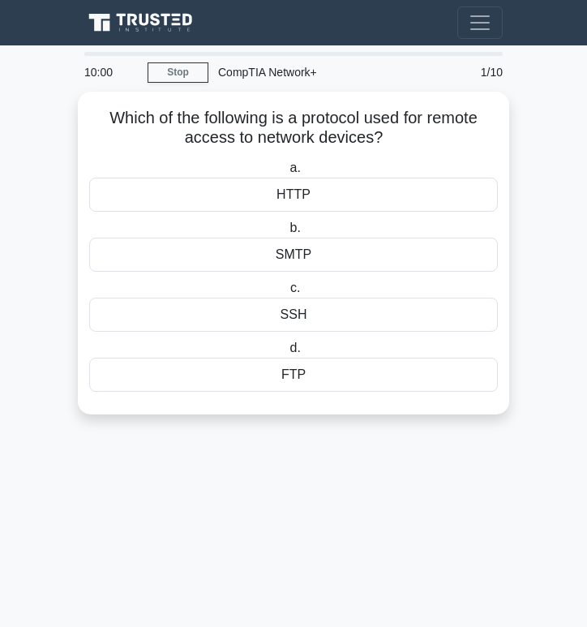 The height and width of the screenshot is (627, 587). I want to click on div: 10:00, so click(111, 72).